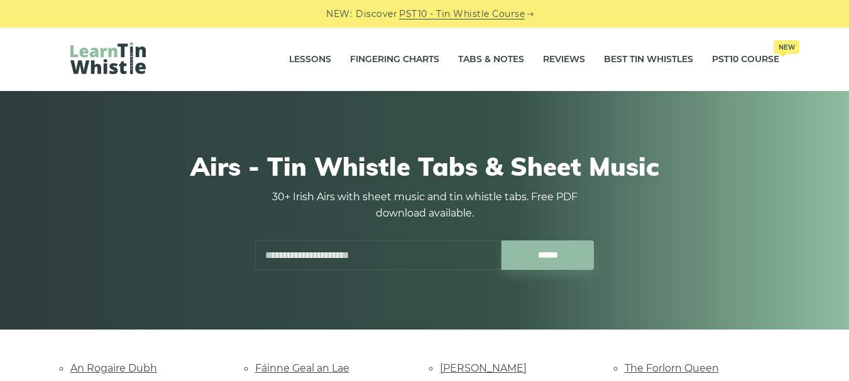 The height and width of the screenshot is (381, 849). Describe the element at coordinates (310, 60) in the screenshot. I see `a: Lessons` at that location.